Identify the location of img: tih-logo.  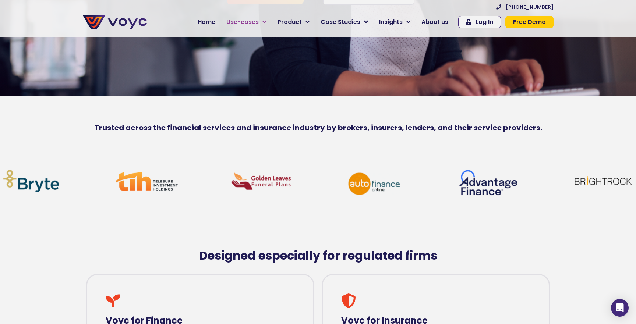
(147, 181).